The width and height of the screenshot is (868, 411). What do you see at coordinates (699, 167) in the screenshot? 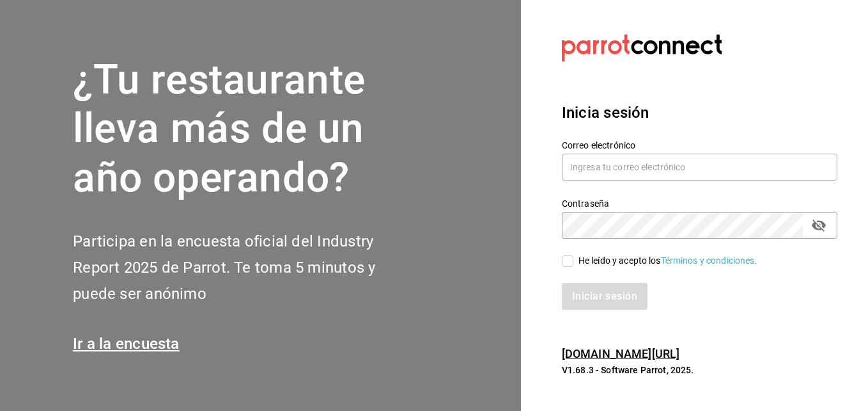
I see `input: Ingresa tu correo electrónico` at bounding box center [699, 167].